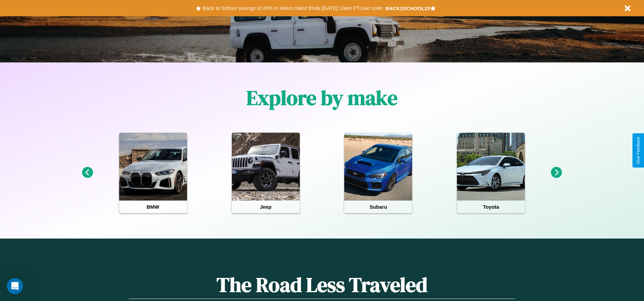 This screenshot has width=644, height=301. What do you see at coordinates (408, 8) in the screenshot?
I see `b: BACK2SCHOOL20` at bounding box center [408, 8].